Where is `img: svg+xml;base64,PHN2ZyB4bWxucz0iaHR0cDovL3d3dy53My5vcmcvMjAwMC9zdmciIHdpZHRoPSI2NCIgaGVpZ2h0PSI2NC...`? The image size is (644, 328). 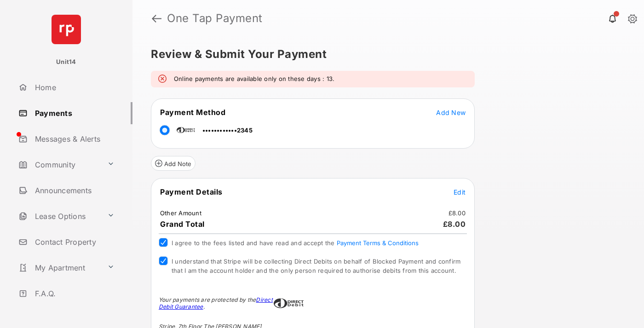 img: svg+xml;base64,PHN2ZyB4bWxucz0iaHR0cDovL3d3dy53My5vcmcvMjAwMC9zdmciIHdpZHRoPSI2NCIgaGVpZ2h0PSI2NC... is located at coordinates (66, 29).